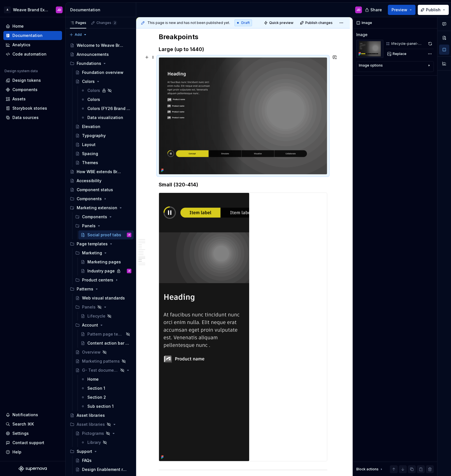  What do you see at coordinates (103, 298) in the screenshot?
I see `div: Web visual standards` at bounding box center [103, 298].